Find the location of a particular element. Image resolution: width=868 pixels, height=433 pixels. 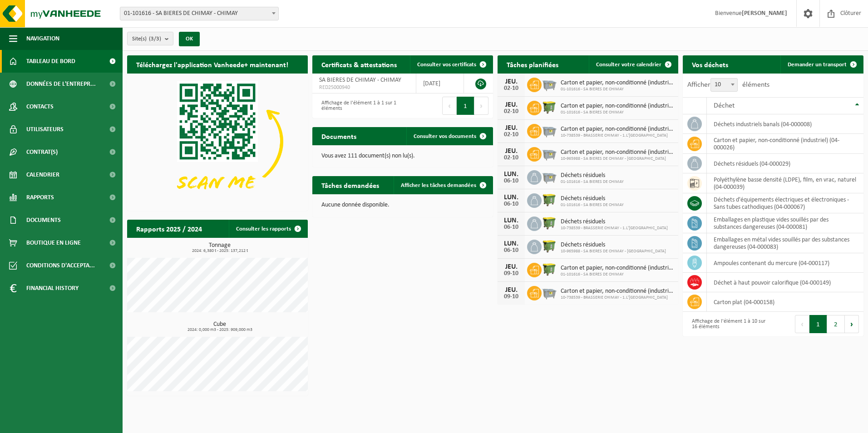

span: Documents is located at coordinates (44, 220).